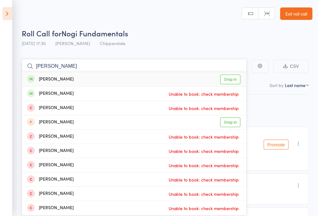  Describe the element at coordinates (291, 66) in the screenshot. I see `button: CSV` at that location.